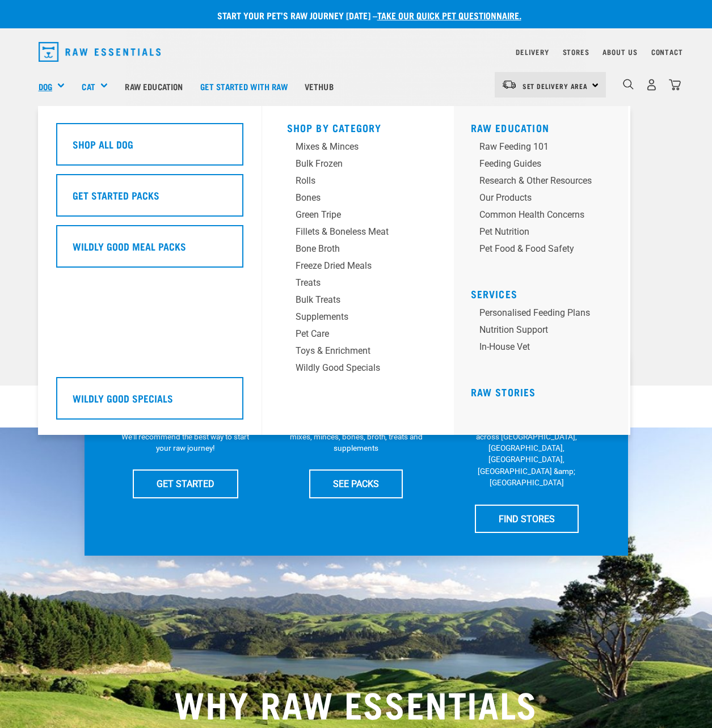 The height and width of the screenshot is (728, 712). What do you see at coordinates (545, 315) in the screenshot?
I see `a: Personalised Feeding Plans` at bounding box center [545, 315].